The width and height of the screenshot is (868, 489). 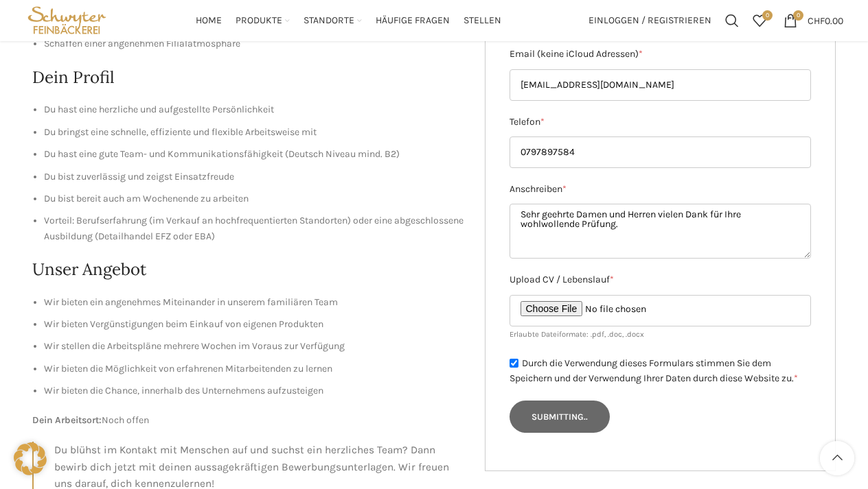 I want to click on li: Du bist bereit auch am Wochenende zu arbeiten, so click(x=254, y=199).